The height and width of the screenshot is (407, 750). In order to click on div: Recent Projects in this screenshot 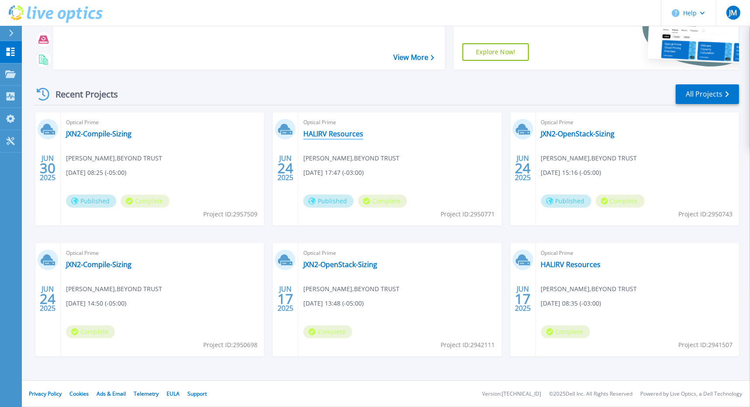, I will do `click(82, 94)`.